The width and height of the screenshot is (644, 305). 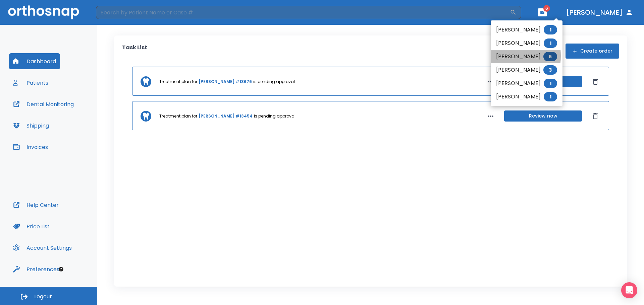 I want to click on span: 3, so click(x=550, y=70).